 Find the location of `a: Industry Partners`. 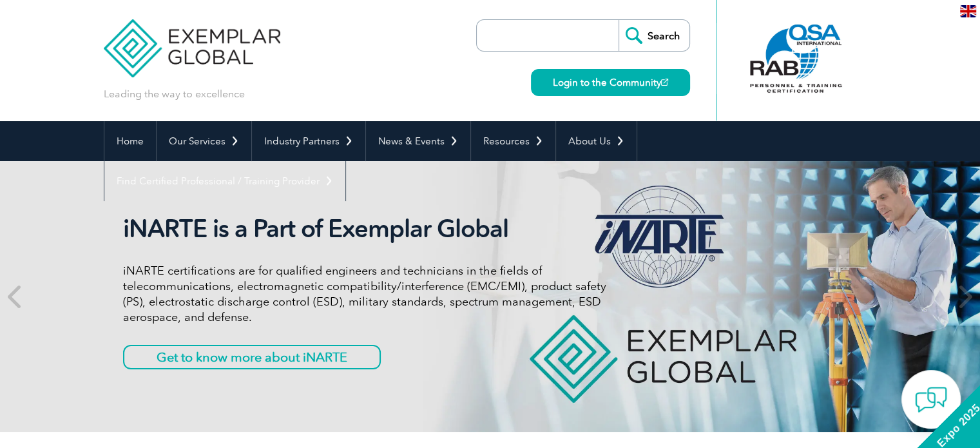

a: Industry Partners is located at coordinates (308, 141).